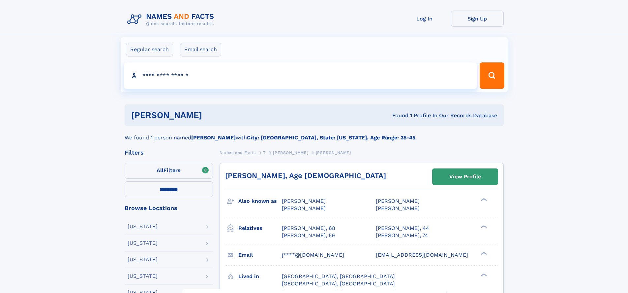 This screenshot has width=628, height=293. I want to click on div: View Profile, so click(465, 176).